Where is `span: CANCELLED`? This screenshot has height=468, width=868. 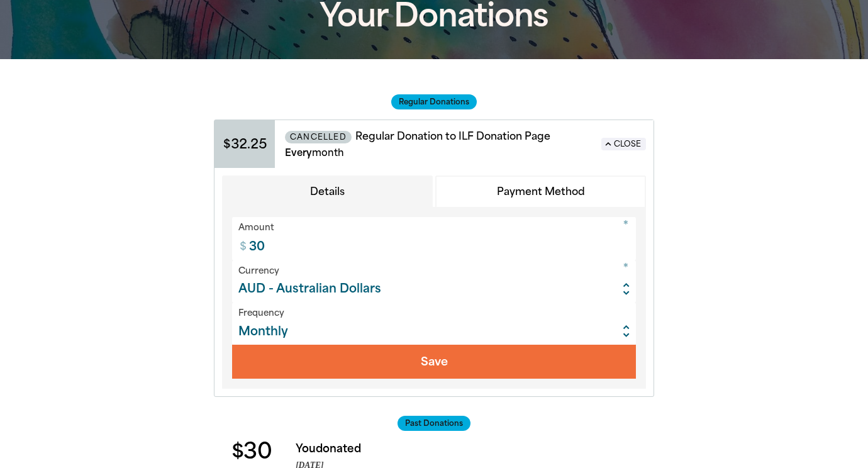
span: CANCELLED is located at coordinates (318, 137).